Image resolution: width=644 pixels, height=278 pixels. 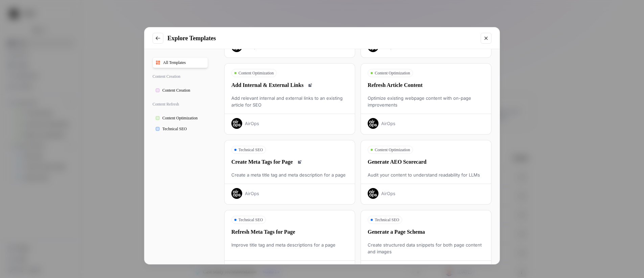 I want to click on h2: Explore Templates, so click(x=322, y=38).